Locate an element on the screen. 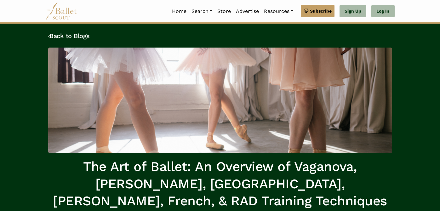  a: Store is located at coordinates (224, 11).